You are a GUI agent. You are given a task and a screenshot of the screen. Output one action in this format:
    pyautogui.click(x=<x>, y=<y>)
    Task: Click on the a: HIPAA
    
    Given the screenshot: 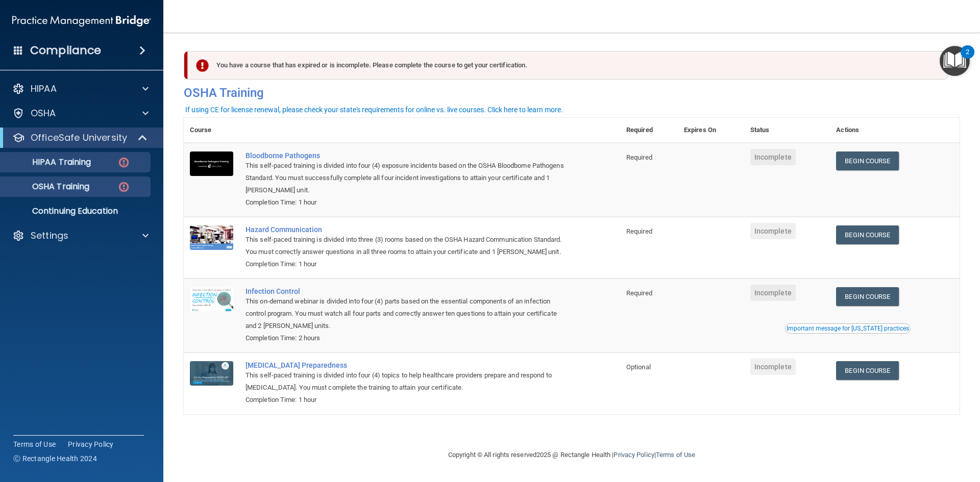 What is the action you would take?
    pyautogui.click(x=80, y=89)
    